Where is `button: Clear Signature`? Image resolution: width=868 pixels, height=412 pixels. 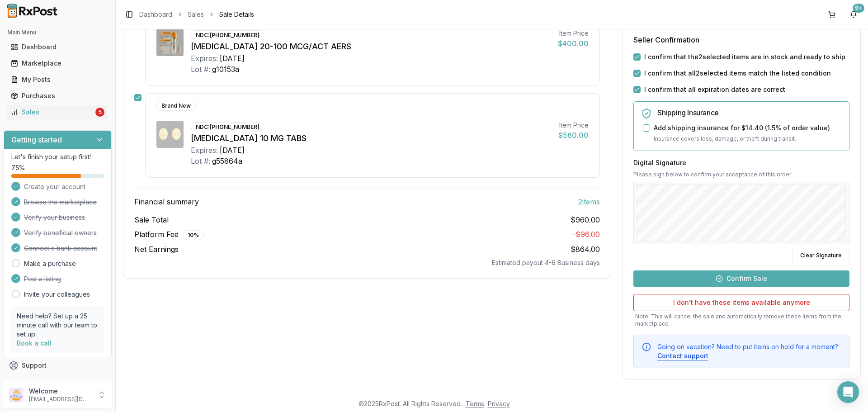 button: Clear Signature is located at coordinates (821, 256).